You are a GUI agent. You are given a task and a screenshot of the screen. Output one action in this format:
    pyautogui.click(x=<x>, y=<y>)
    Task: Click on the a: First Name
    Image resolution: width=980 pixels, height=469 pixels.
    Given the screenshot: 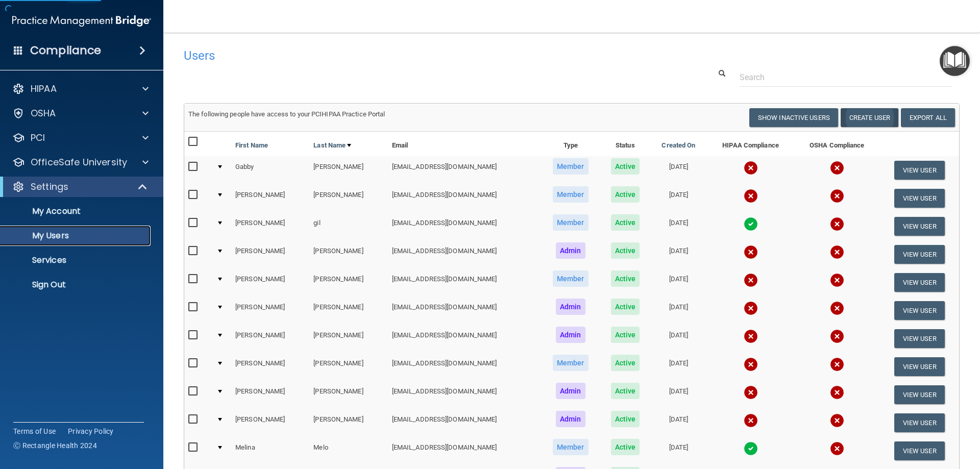 What is the action you would take?
    pyautogui.click(x=252, y=145)
    